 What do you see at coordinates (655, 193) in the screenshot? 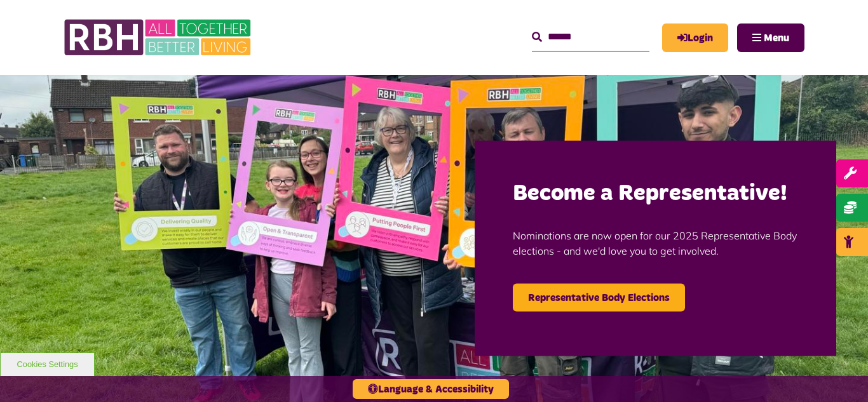
I see `h2: Become a Representative!` at bounding box center [655, 193].